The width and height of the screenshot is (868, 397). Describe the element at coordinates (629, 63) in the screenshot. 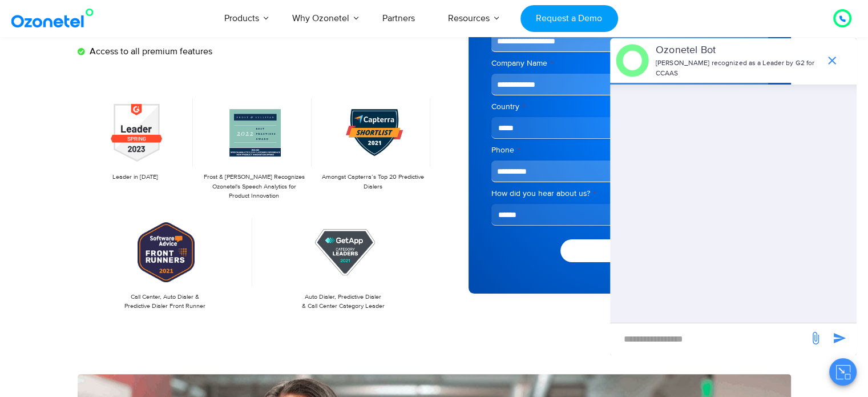

I see `label: Company Name` at that location.